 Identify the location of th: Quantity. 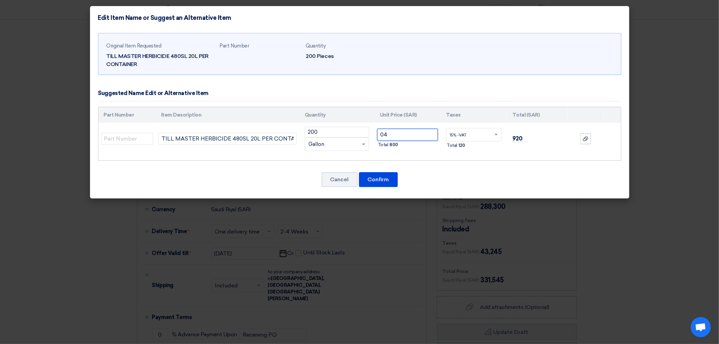
(337, 115).